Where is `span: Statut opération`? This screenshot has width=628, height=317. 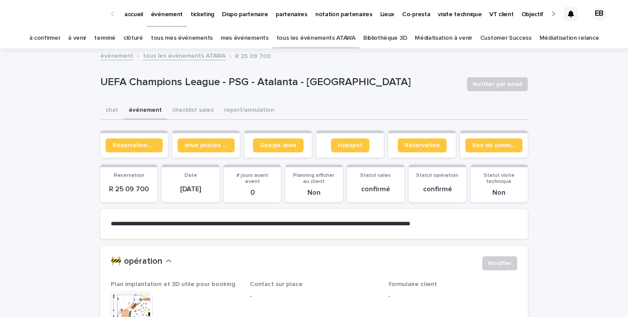 span: Statut opération is located at coordinates (437, 175).